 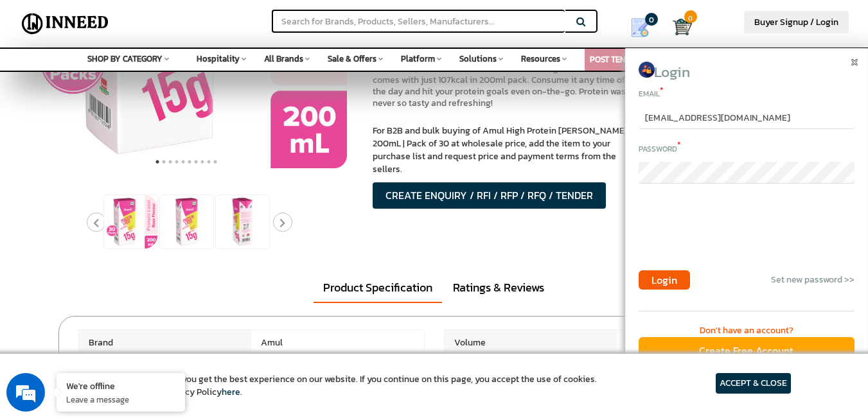 What do you see at coordinates (498, 287) in the screenshot?
I see `a: Ratings & Reviews` at bounding box center [498, 287].